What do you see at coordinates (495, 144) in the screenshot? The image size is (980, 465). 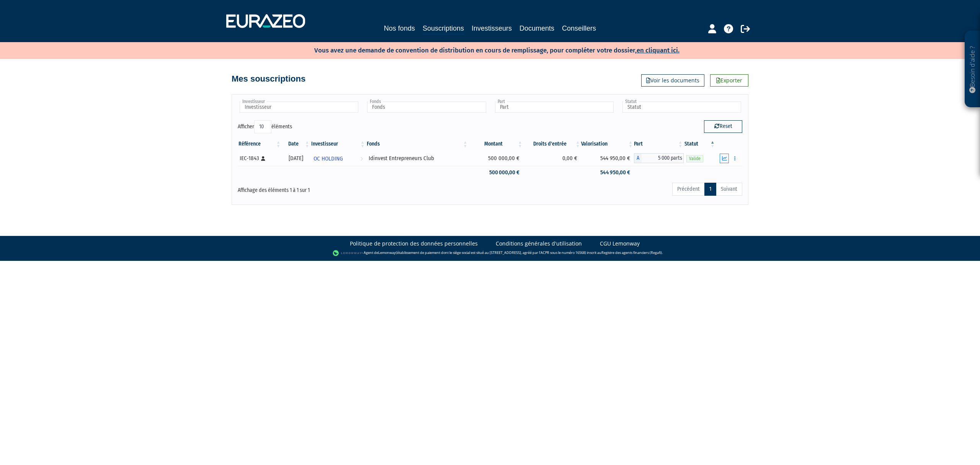 I see `th: Montant: activer pour trier la colonne par ordre croissant` at bounding box center [495, 144].